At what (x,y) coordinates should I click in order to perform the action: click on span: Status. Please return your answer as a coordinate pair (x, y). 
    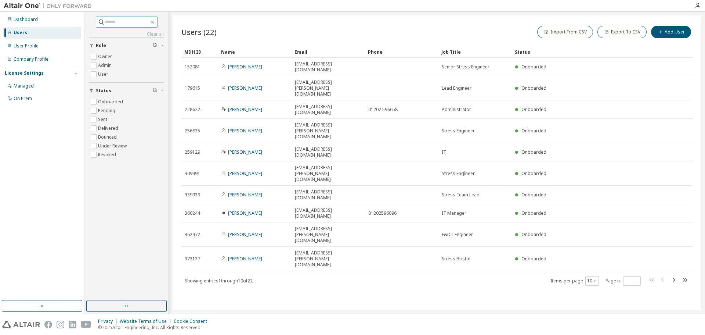
    Looking at the image, I should click on (104, 91).